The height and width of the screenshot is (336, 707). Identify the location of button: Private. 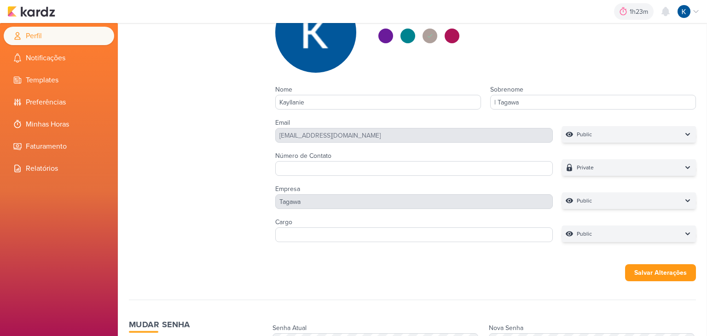
(628, 167).